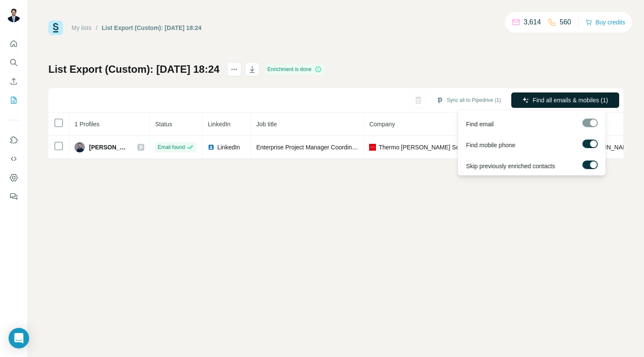 This screenshot has height=357, width=644. I want to click on button: Buy credits, so click(605, 23).